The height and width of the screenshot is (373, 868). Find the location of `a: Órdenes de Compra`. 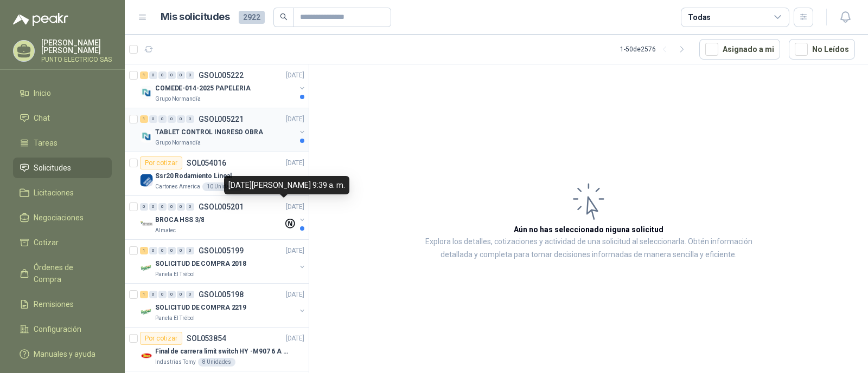

a: Órdenes de Compra is located at coordinates (63, 274).